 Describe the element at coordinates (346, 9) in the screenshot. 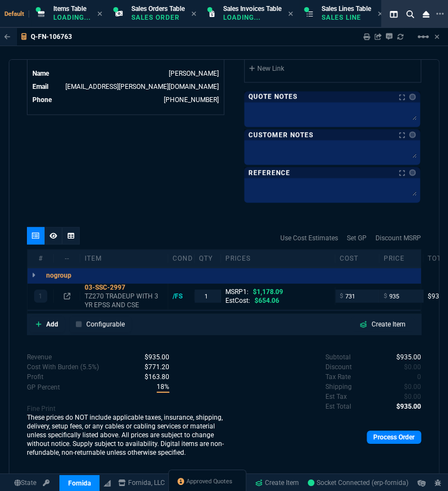

I see `span: Sales Lines Table` at that location.